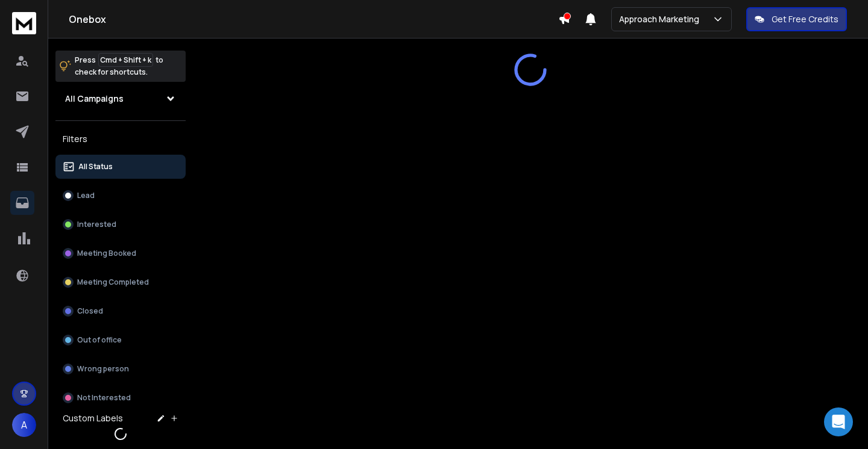  What do you see at coordinates (97, 224) in the screenshot?
I see `p: Interested` at bounding box center [97, 224].